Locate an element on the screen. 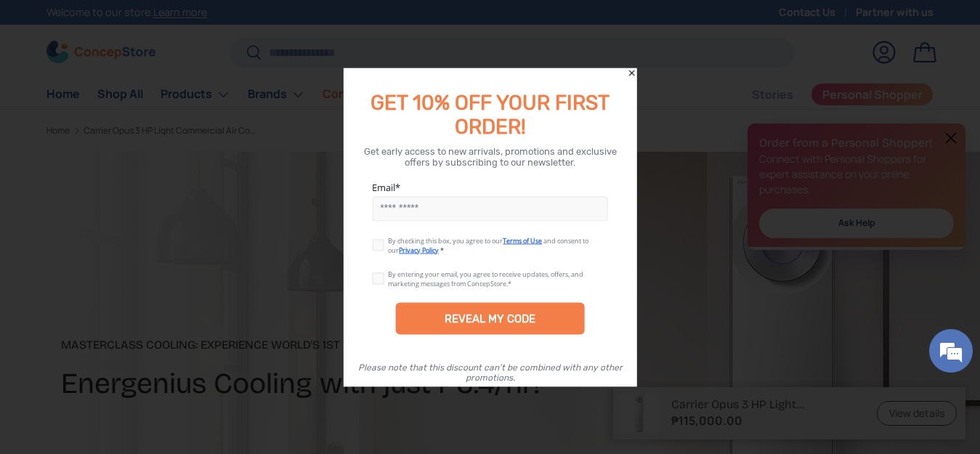  a: Privacy Policy is located at coordinates (418, 250).